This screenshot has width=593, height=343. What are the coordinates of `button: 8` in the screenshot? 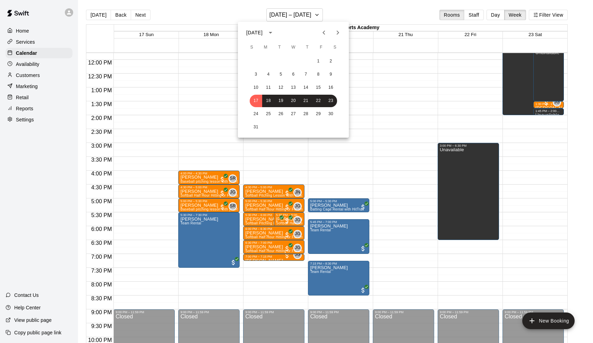 It's located at (318, 75).